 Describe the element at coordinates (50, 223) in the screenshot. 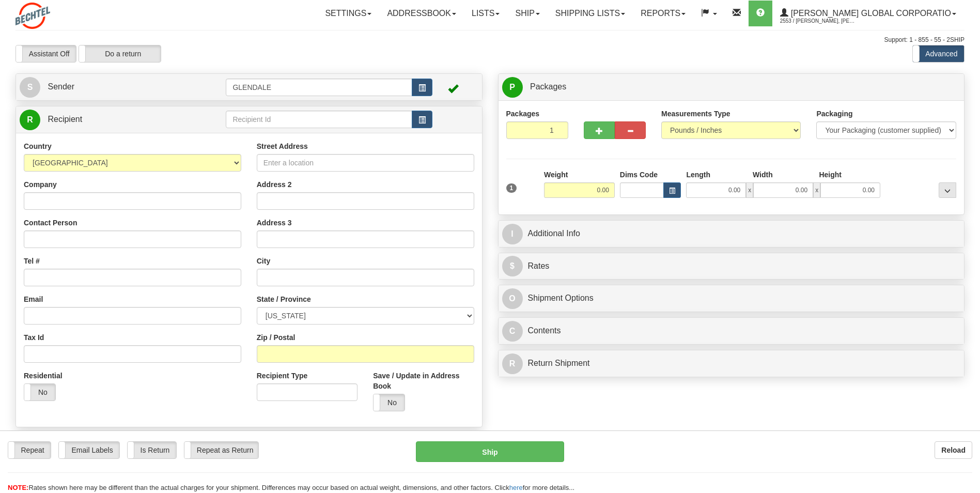

I see `label: Contact Person` at that location.